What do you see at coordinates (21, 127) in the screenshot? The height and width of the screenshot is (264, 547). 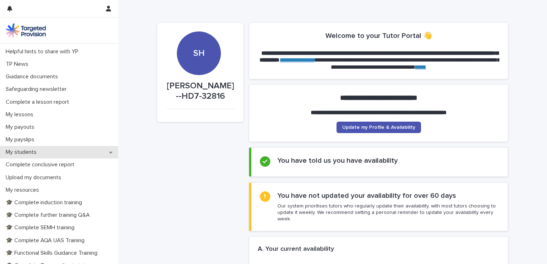 I see `p: My payouts` at bounding box center [21, 127].